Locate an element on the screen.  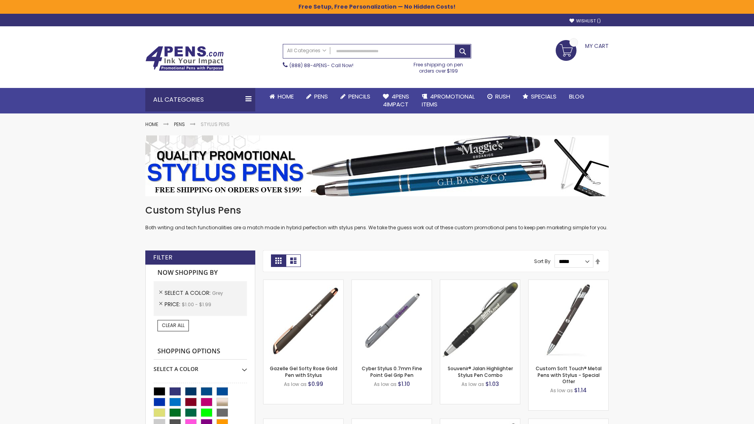
span: Pens is located at coordinates (321, 96).